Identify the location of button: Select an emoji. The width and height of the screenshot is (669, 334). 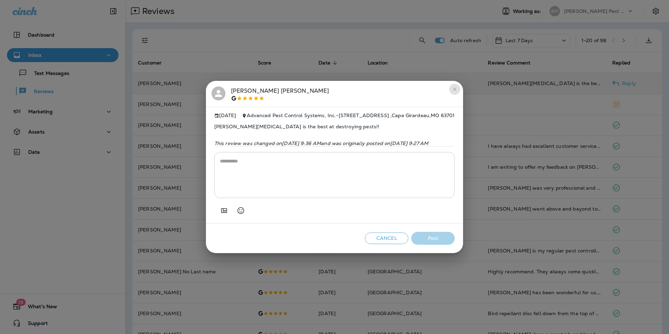
(241, 210).